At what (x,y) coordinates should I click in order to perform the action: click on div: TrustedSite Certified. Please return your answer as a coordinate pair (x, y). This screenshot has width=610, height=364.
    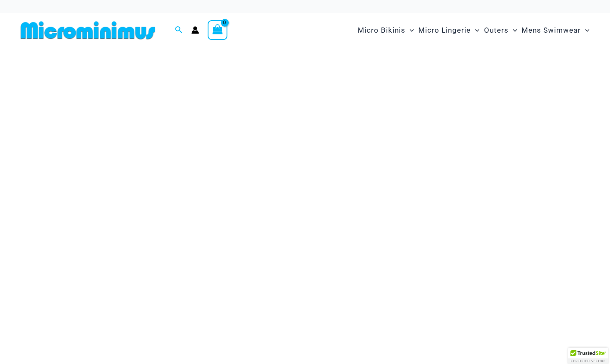
    Looking at the image, I should click on (588, 356).